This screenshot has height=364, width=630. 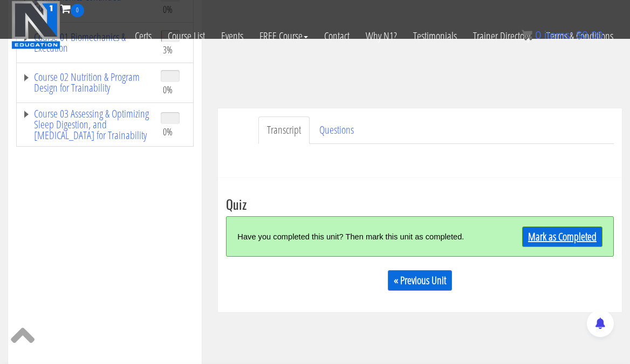 I want to click on img: icon11.png, so click(x=527, y=35).